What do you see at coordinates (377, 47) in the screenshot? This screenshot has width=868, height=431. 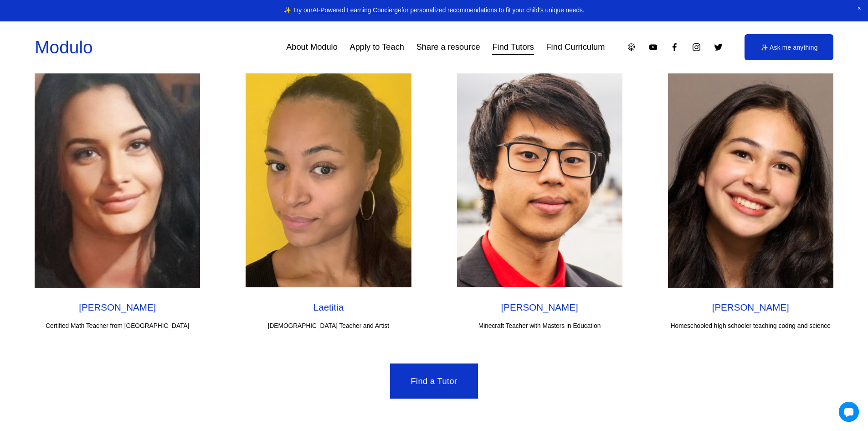 I see `a: Apply to Teach` at bounding box center [377, 47].